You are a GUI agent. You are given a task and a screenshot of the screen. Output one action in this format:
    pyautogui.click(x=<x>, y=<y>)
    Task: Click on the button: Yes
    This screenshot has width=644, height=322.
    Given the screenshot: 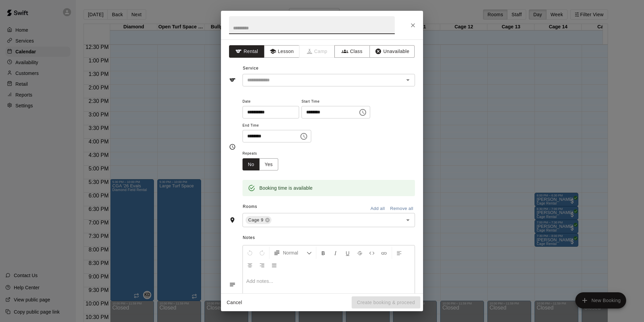 What is the action you would take?
    pyautogui.click(x=269, y=164)
    